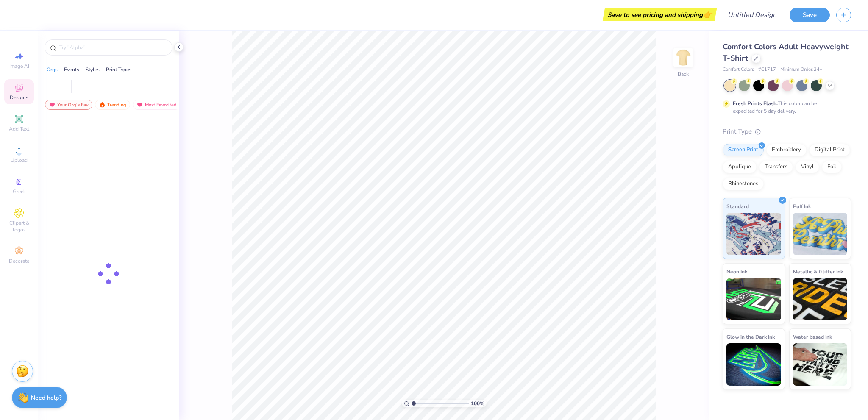  What do you see at coordinates (767, 70) in the screenshot?
I see `span: # C1717` at bounding box center [767, 70].